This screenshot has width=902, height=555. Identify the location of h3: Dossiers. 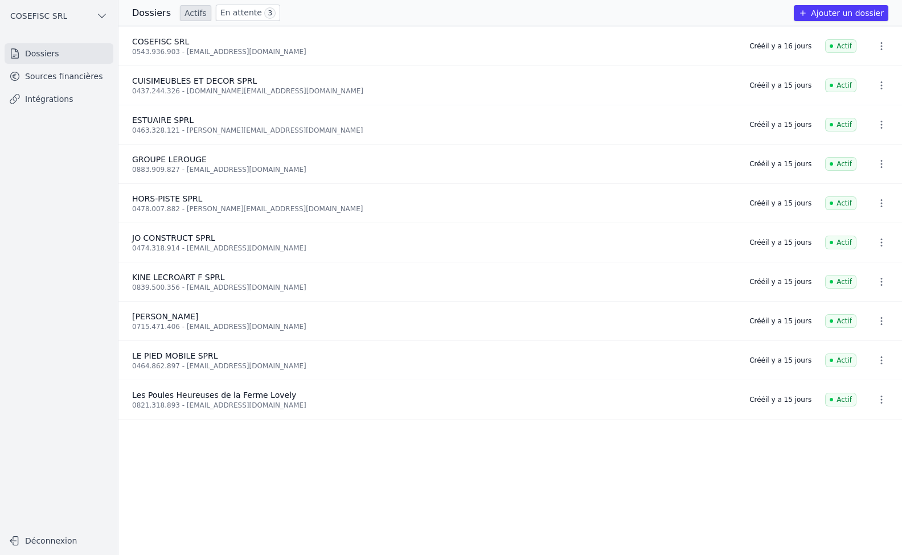
(151, 13).